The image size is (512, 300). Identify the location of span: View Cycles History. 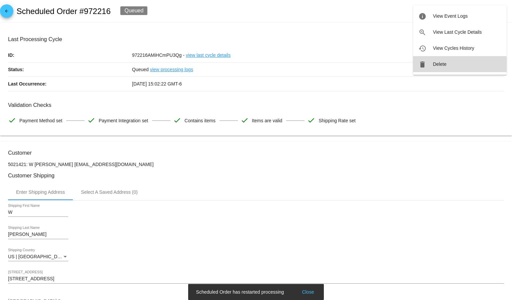
(453, 48).